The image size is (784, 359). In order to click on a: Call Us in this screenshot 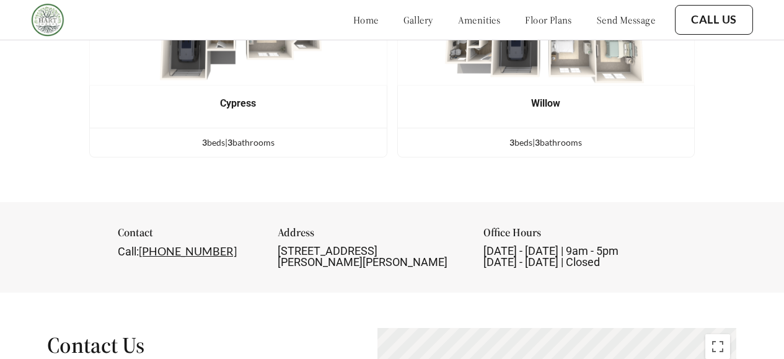, I will do `click(714, 20)`.